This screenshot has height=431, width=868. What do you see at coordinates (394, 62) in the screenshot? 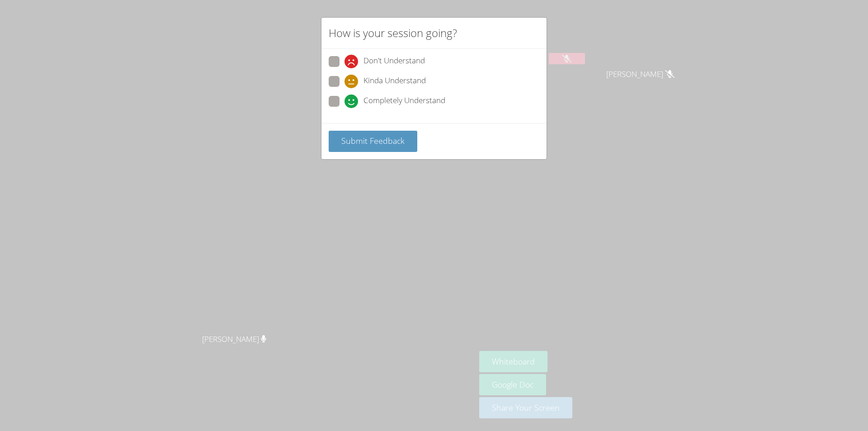
I see `span: Don't Understand` at bounding box center [394, 62].